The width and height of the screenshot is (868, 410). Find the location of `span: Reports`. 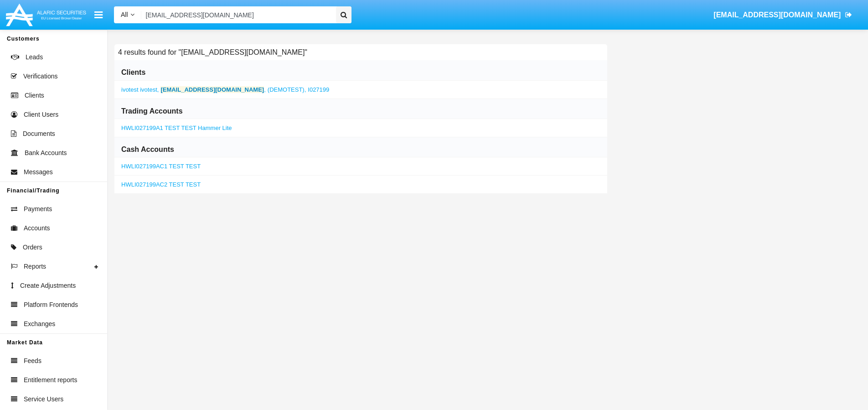

span: Reports is located at coordinates (35, 266).